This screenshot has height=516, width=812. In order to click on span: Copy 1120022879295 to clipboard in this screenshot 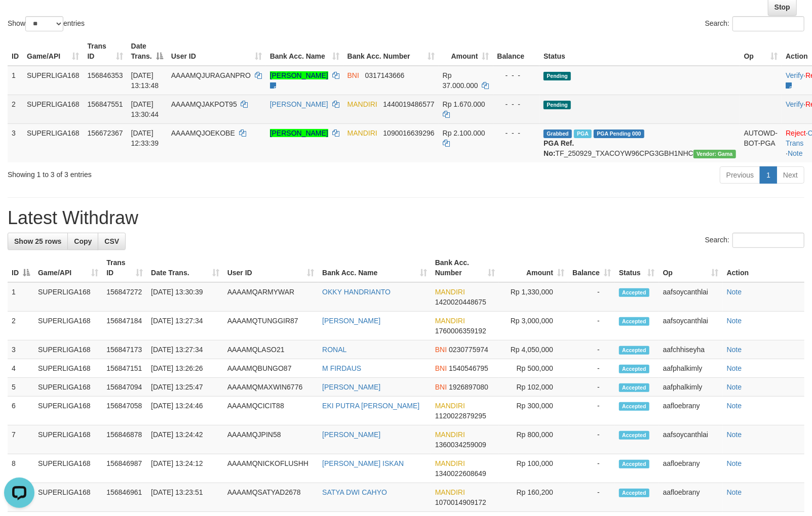, I will do `click(460, 416)`.